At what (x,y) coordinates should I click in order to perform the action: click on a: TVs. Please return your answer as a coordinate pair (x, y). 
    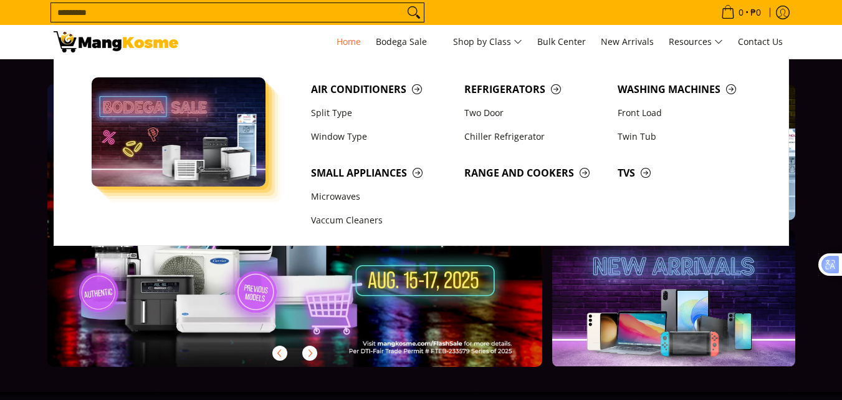
    Looking at the image, I should click on (688, 173).